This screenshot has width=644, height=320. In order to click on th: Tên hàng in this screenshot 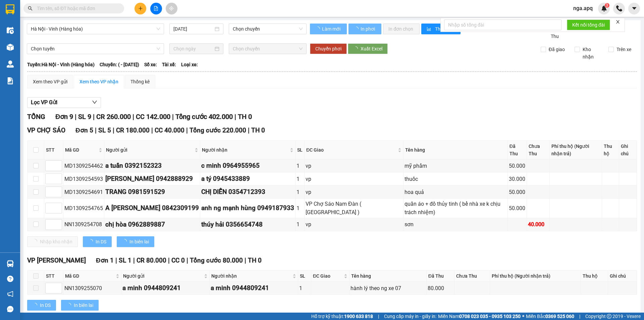, I will do `click(388, 276)`.